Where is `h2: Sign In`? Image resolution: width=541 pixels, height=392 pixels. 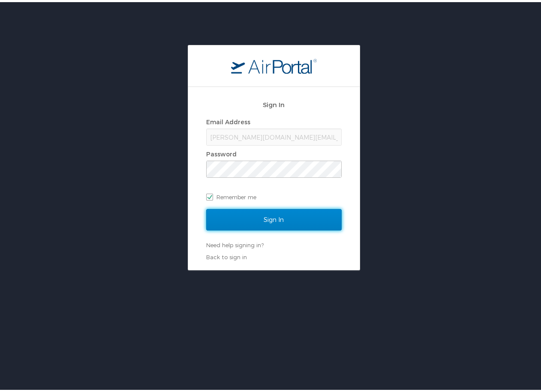
h2: Sign In is located at coordinates (274, 102).